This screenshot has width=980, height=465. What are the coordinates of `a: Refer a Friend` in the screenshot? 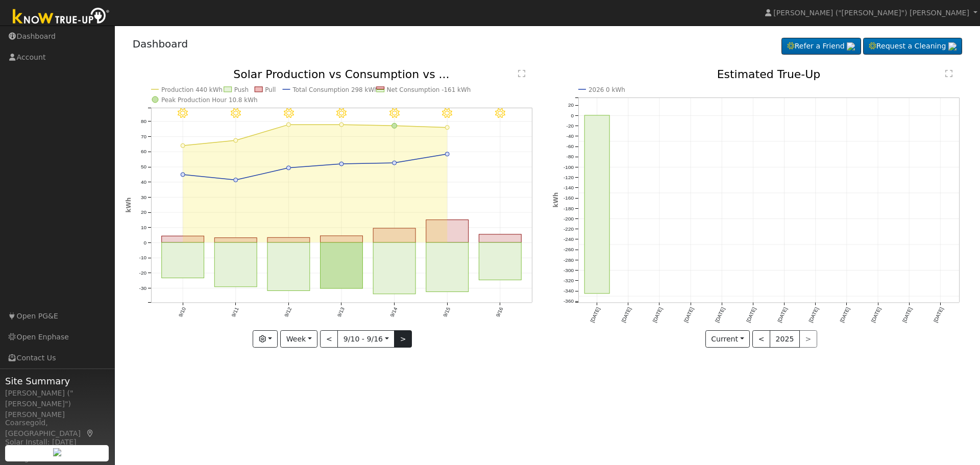 It's located at (821, 47).